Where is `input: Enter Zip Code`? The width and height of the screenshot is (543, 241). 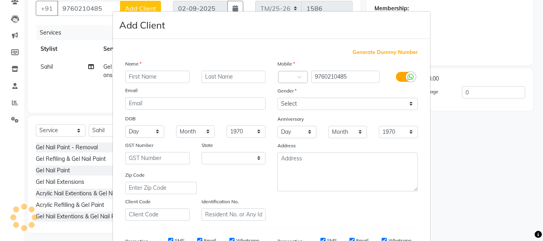
input: Enter Zip Code is located at coordinates (161, 188).